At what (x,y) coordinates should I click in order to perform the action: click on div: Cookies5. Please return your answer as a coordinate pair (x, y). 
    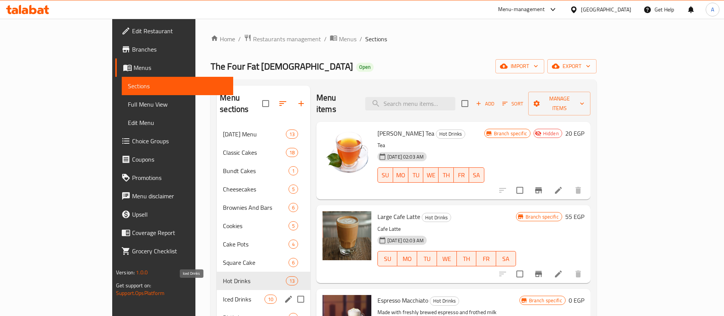
    Looking at the image, I should click on (263, 226).